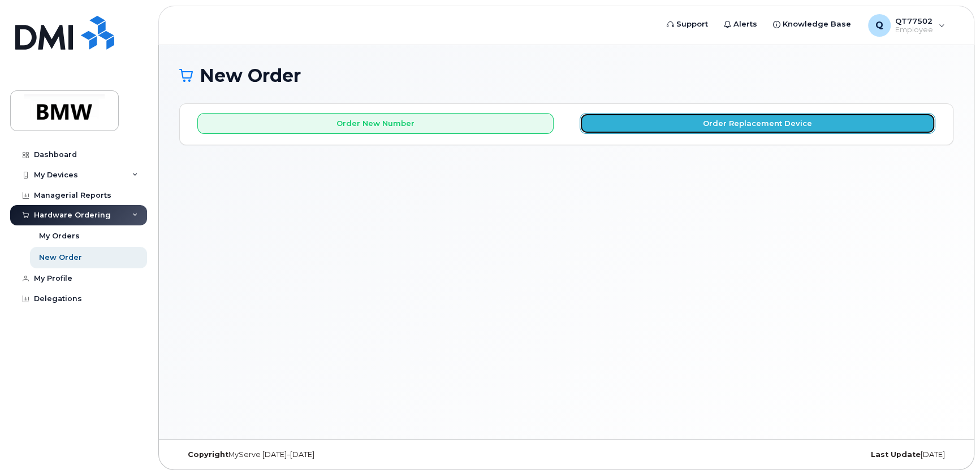 The width and height of the screenshot is (980, 470). What do you see at coordinates (896, 454) in the screenshot?
I see `strong: Last Update` at bounding box center [896, 454].